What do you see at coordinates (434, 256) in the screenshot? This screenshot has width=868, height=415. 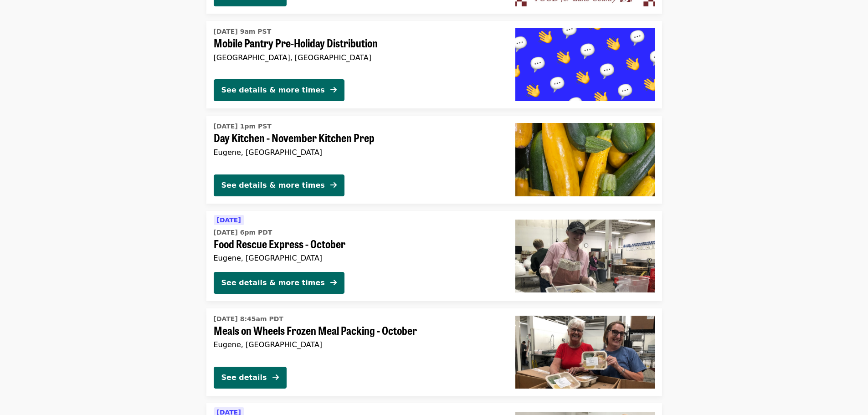 I see `a: See details for "Food Rescue Express - October"` at bounding box center [434, 256].